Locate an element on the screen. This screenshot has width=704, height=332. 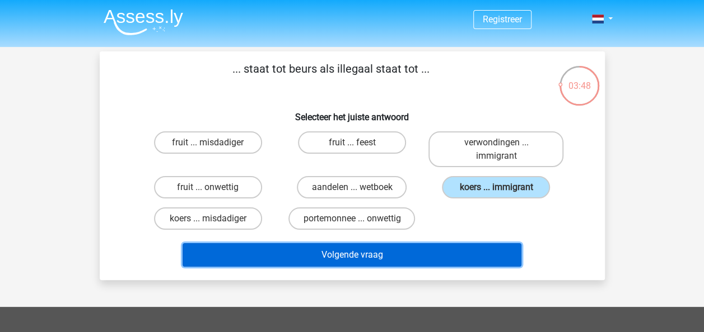
div: 03:48 is located at coordinates (579, 79).